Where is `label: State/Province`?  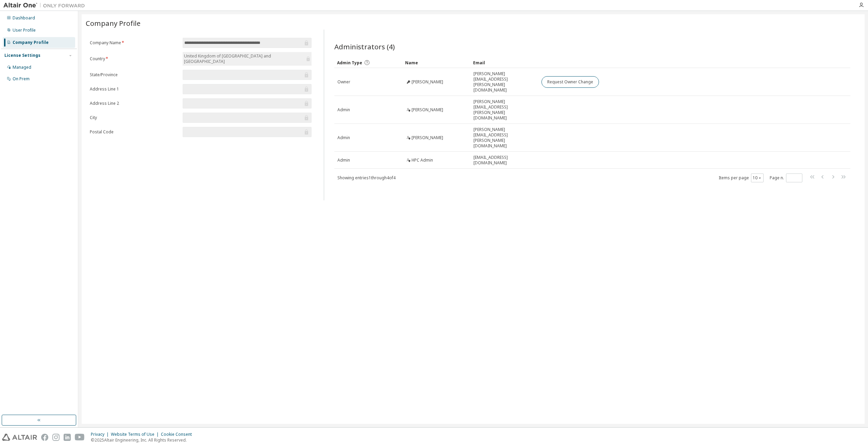
label: State/Province is located at coordinates (134, 75).